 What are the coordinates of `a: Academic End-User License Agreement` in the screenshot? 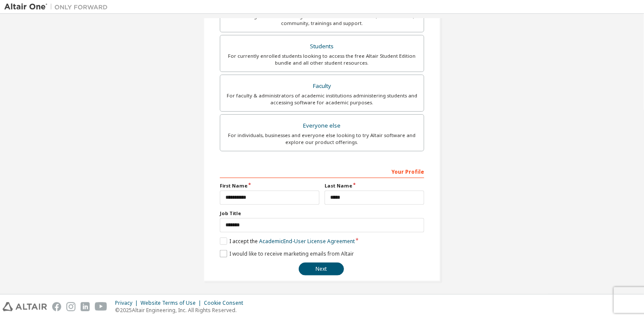 It's located at (307, 241).